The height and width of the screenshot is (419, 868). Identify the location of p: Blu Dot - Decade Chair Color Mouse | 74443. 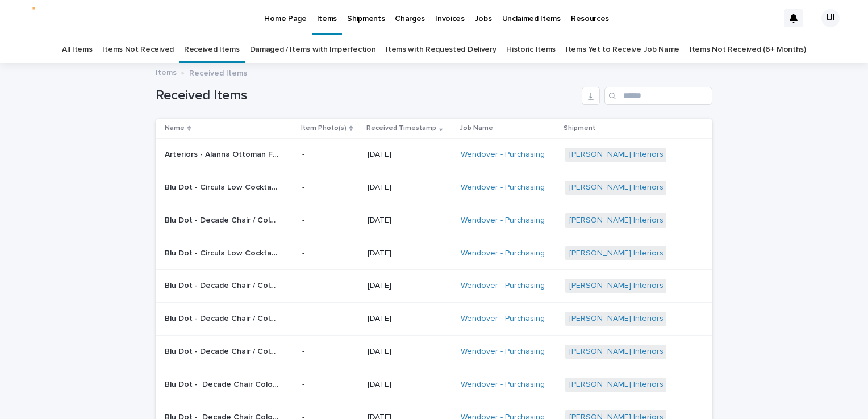
(223, 384).